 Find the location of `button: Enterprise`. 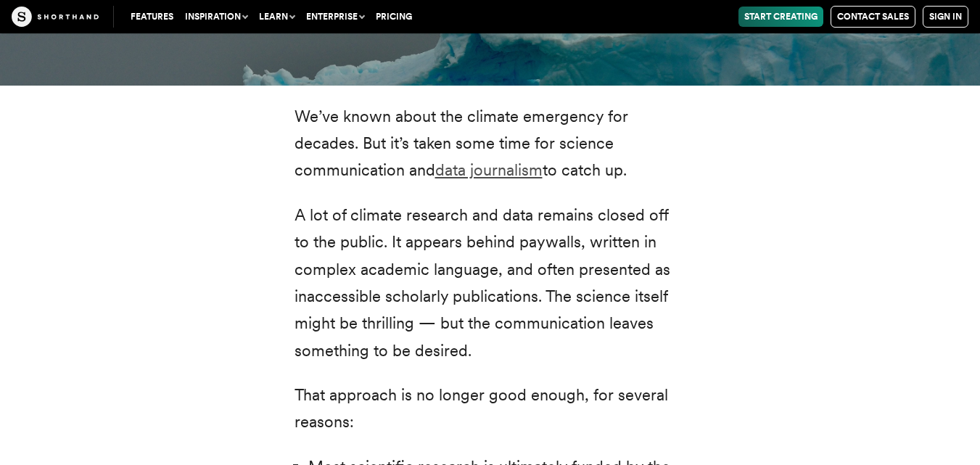

button: Enterprise is located at coordinates (335, 17).